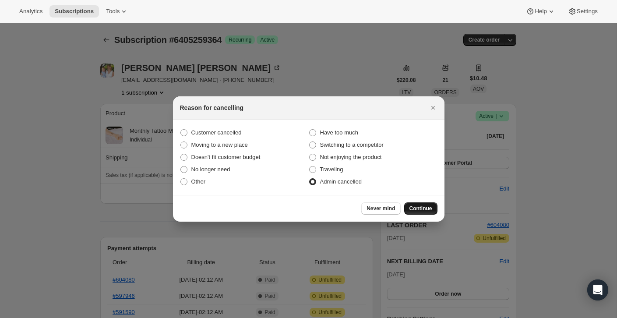  Describe the element at coordinates (433, 108) in the screenshot. I see `button: Close` at that location.